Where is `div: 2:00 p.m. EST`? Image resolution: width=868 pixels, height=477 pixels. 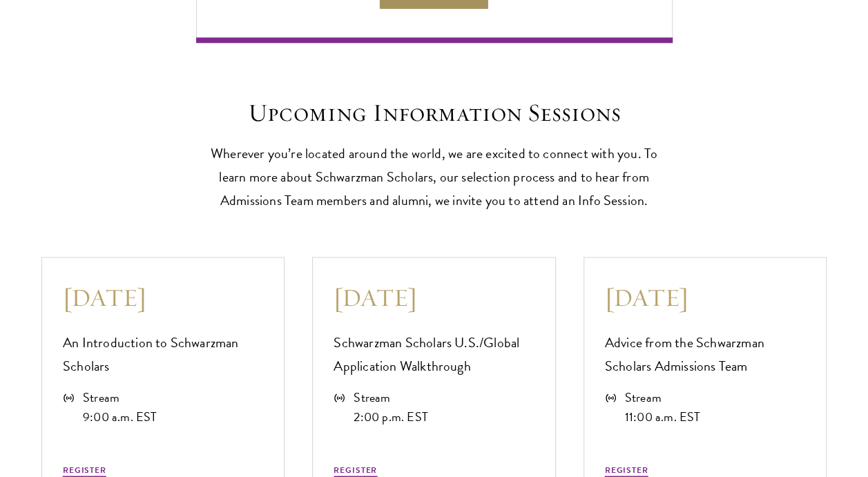 div: 2:00 p.m. EST is located at coordinates (390, 416).